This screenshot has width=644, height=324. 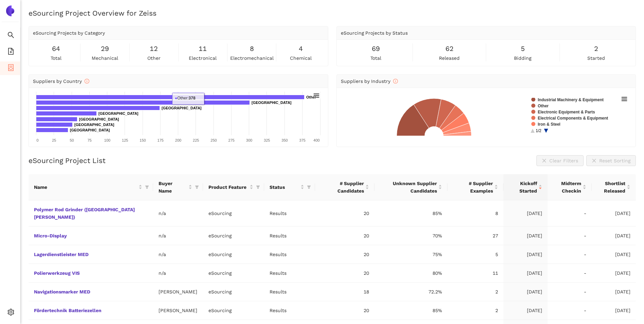 What do you see at coordinates (449, 58) in the screenshot?
I see `span: released` at bounding box center [449, 58].